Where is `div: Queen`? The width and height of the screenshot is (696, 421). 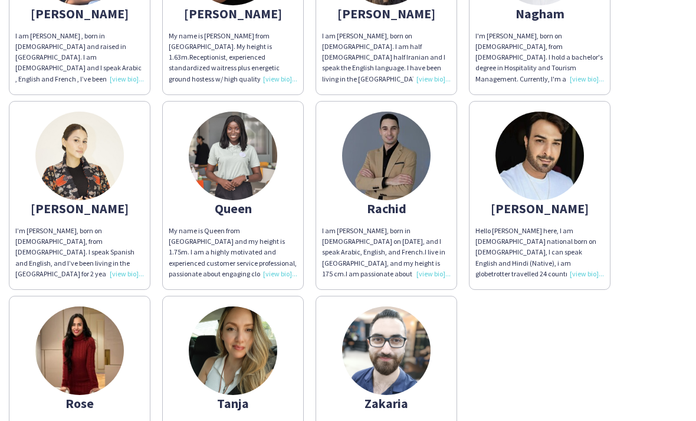 div: Queen is located at coordinates (233, 208).